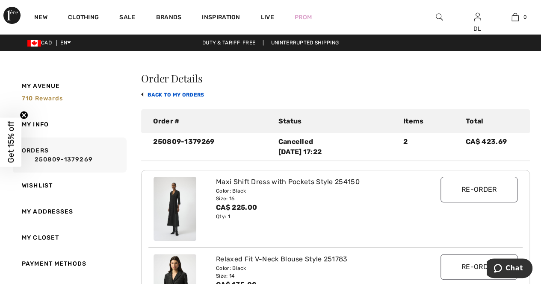 This screenshot has height=284, width=541. What do you see at coordinates (69, 212) in the screenshot?
I see `a: My Addresses` at bounding box center [69, 212].